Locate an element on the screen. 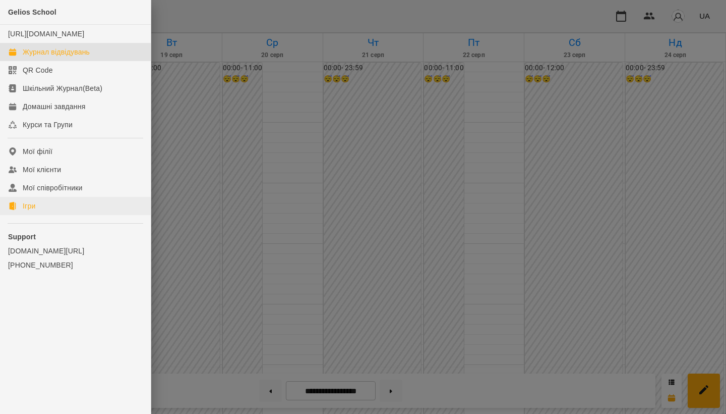 The height and width of the screenshot is (414, 726). div: Журнал відвідувань is located at coordinates (56, 52).